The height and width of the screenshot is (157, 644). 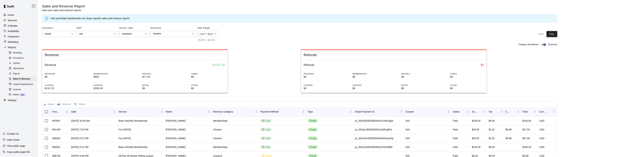 I want to click on div: Date, so click(x=74, y=112).